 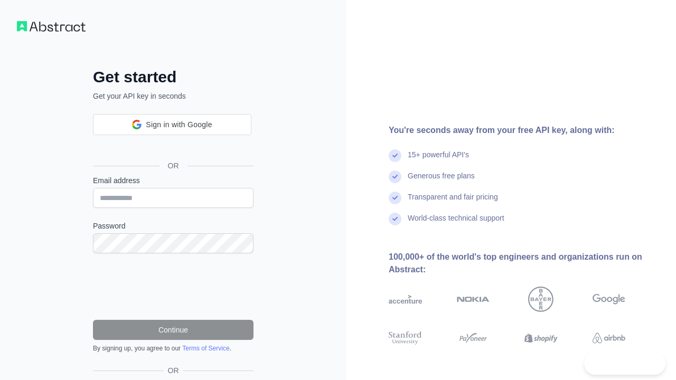 What do you see at coordinates (541, 338) in the screenshot?
I see `img: shopify` at bounding box center [541, 338].